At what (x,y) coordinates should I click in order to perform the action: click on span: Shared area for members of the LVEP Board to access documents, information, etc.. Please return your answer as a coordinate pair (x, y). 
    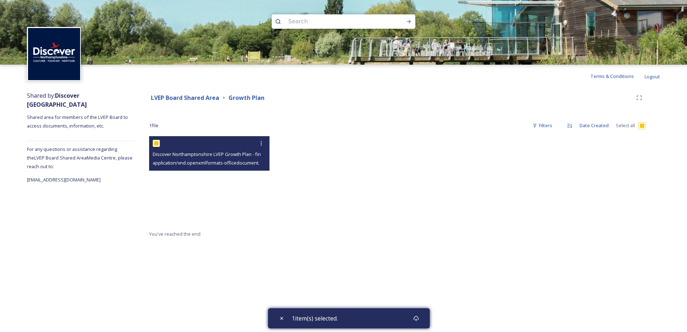
    Looking at the image, I should click on (78, 121).